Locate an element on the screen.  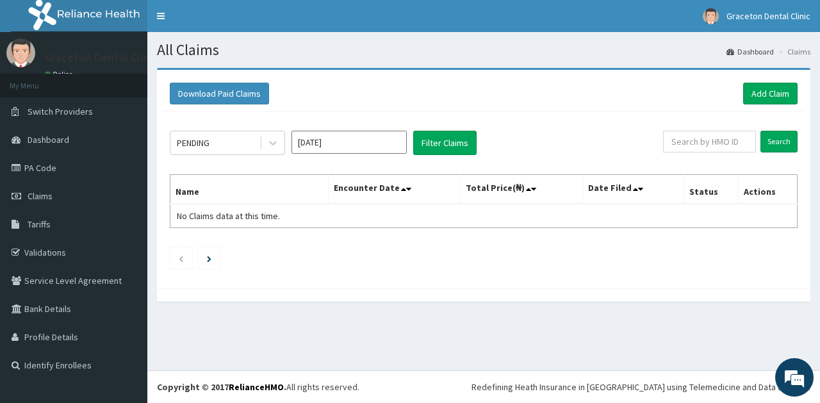
a: Previous page is located at coordinates (181, 258).